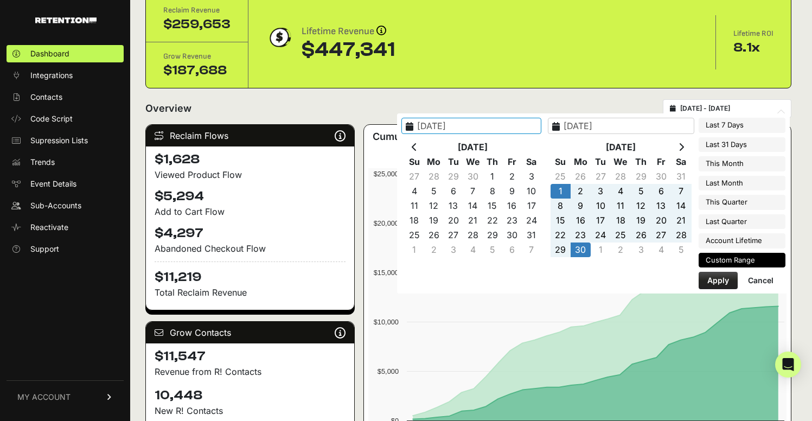  Describe the element at coordinates (473, 249) in the screenshot. I see `td: 4` at that location.